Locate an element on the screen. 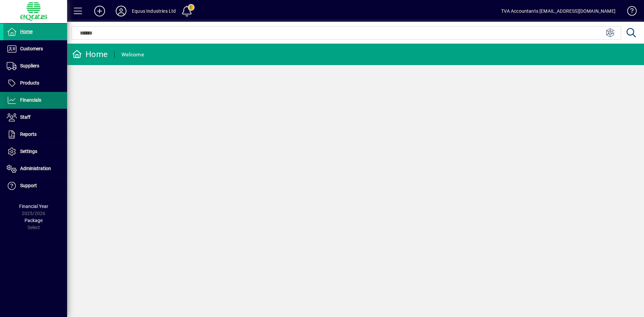 The height and width of the screenshot is (317, 644). span: Package is located at coordinates (34, 220).